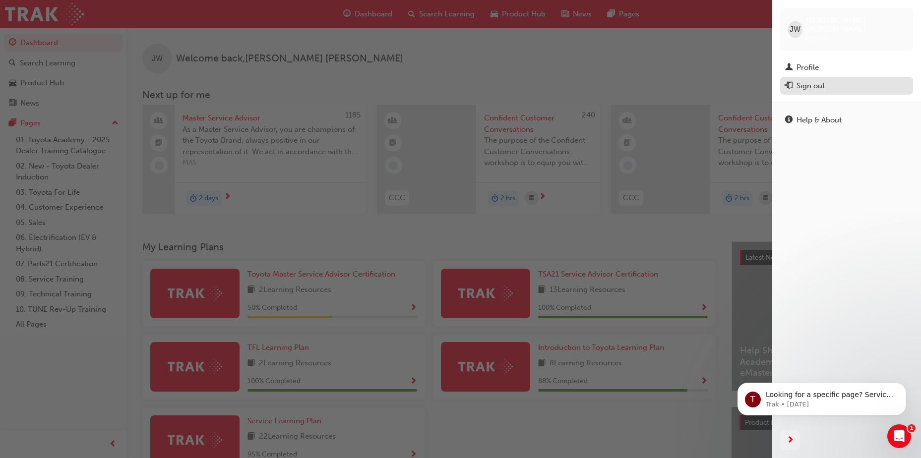 Image resolution: width=921 pixels, height=458 pixels. What do you see at coordinates (99, 37) in the screenshot?
I see `div: message notification from Trak, 16w ago. Looking for a specific page? Service, Service Advisor` at bounding box center [99, 37].